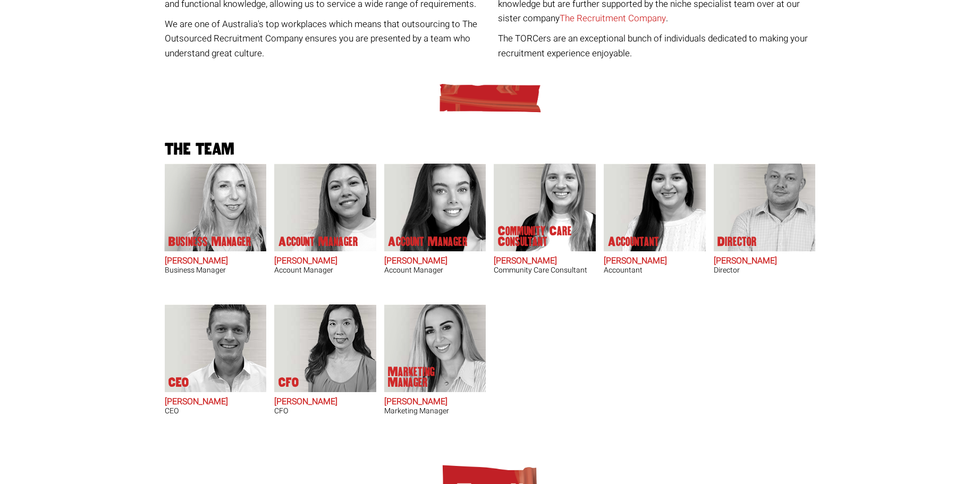 This screenshot has width=980, height=484. I want to click on h3: Business Manager, so click(216, 270).